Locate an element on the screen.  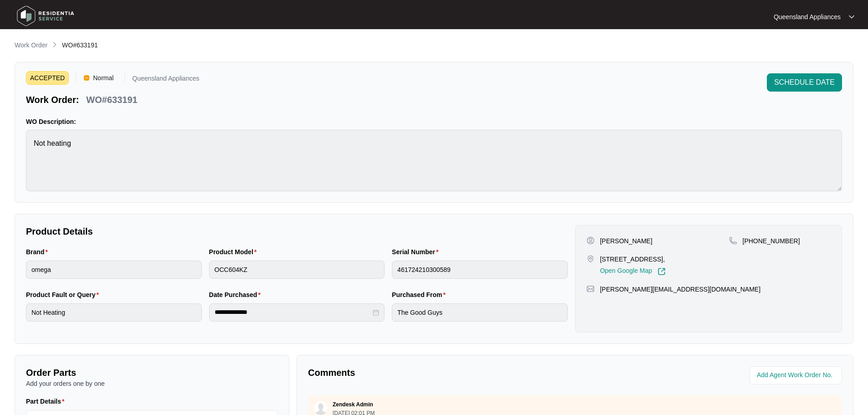
input: Product Fault or Query is located at coordinates (114, 312).